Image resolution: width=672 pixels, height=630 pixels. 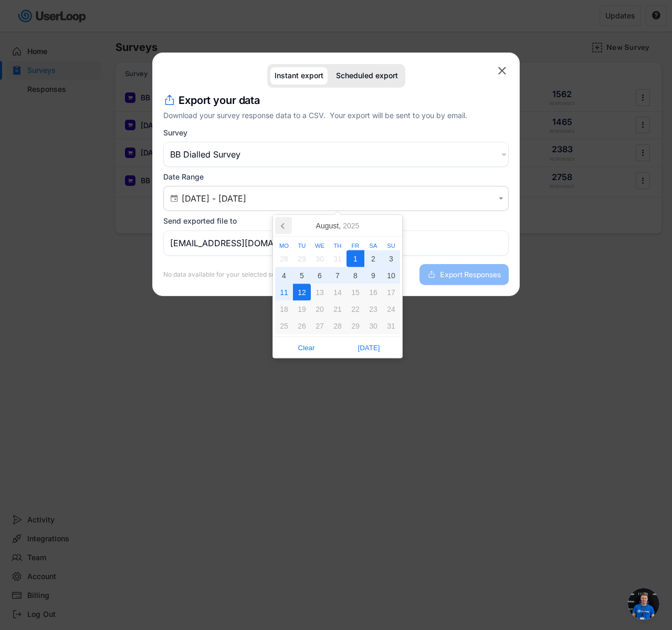 What do you see at coordinates (284, 276) in the screenshot?
I see `div: 4` at bounding box center [284, 276].